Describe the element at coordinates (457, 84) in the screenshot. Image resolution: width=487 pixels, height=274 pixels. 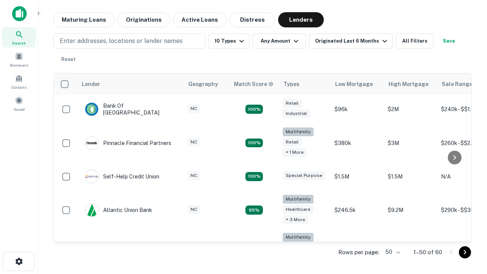
I see `div: Sale Range` at that location.